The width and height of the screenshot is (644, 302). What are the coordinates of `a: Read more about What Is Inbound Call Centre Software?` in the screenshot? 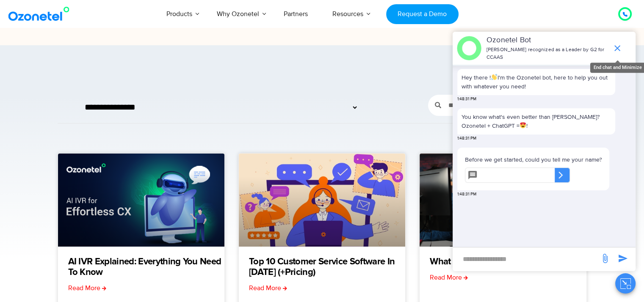 It's located at (449, 277).